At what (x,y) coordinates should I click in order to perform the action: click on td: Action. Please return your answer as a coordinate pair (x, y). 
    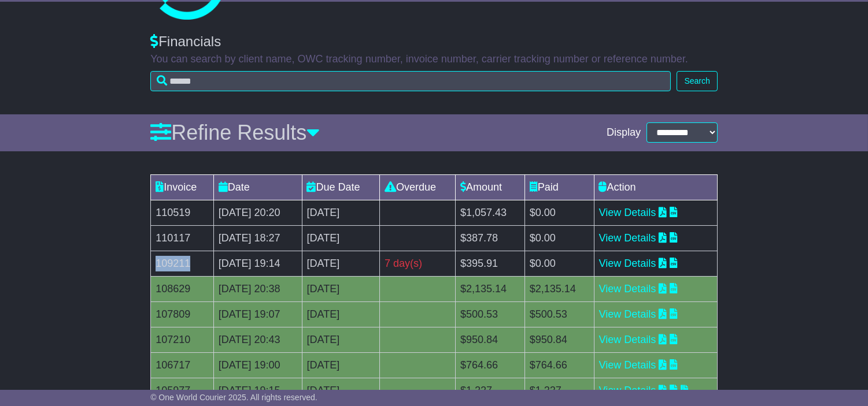
    Looking at the image, I should click on (655, 187).